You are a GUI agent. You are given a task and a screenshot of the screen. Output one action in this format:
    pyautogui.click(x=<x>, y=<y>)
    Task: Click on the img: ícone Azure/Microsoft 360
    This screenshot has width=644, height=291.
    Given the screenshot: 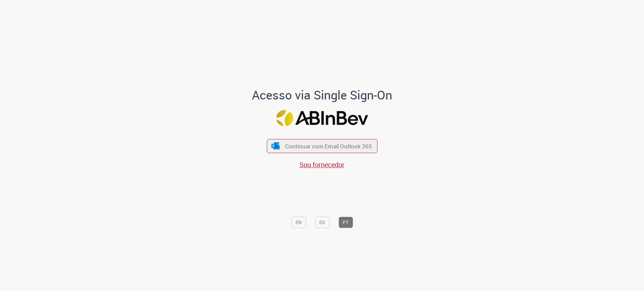 What is the action you would take?
    pyautogui.click(x=276, y=146)
    